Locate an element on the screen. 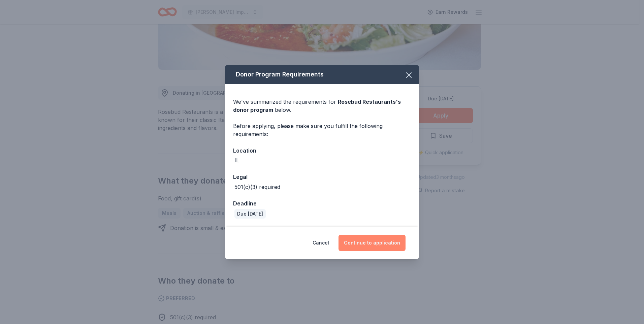 The image size is (644, 324). div: Donor Program Requirements is located at coordinates (322, 75).